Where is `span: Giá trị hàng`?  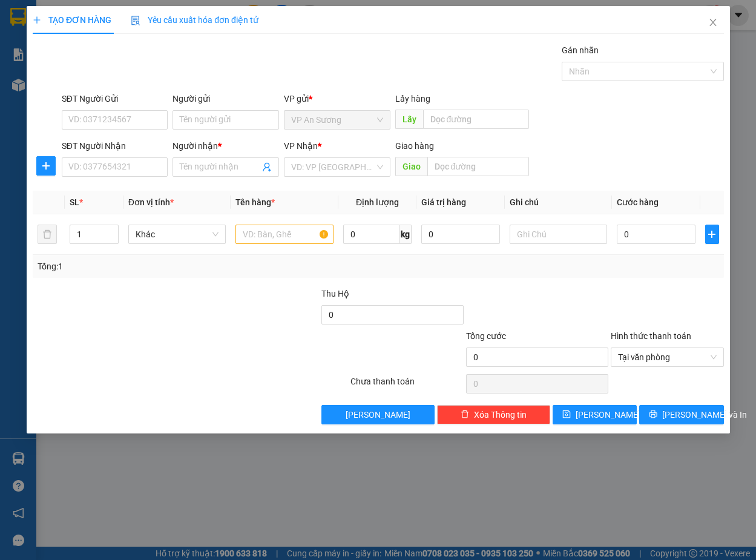
span: Giá trị hàng is located at coordinates (444, 202).